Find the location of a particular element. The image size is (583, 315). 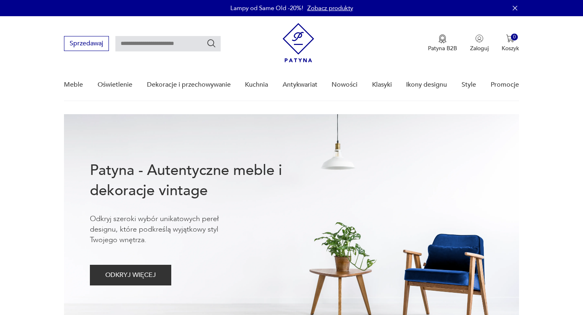

img: Patyna - sklep z meblami i dekoracjami vintage is located at coordinates (299, 43).